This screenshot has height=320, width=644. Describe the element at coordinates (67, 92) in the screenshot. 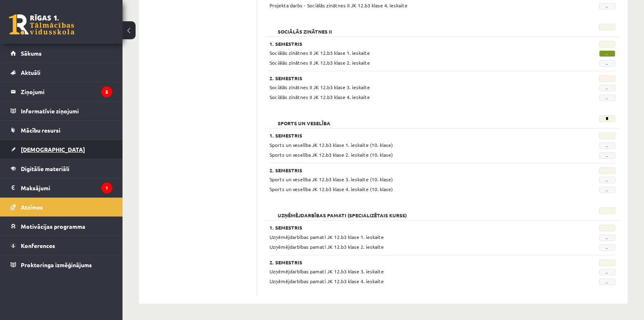

I see `legend: Ziņojumi` at that location.